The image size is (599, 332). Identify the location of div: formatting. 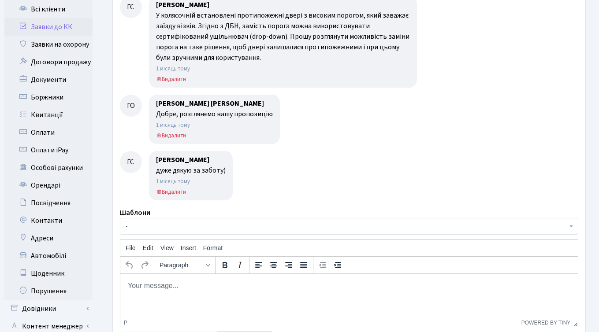
(232, 265).